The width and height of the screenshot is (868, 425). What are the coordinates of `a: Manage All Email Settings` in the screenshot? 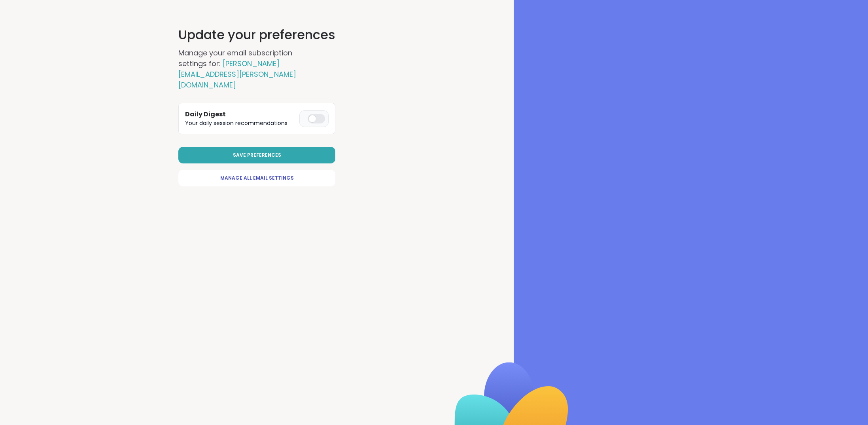 It's located at (257, 178).